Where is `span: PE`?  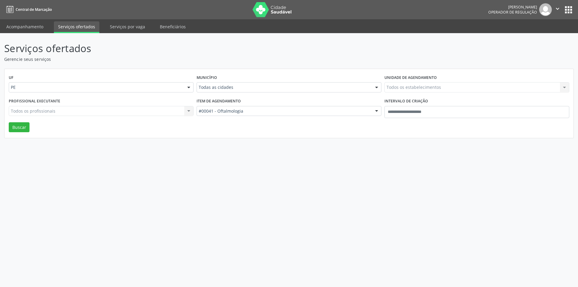 span: PE is located at coordinates (96, 87).